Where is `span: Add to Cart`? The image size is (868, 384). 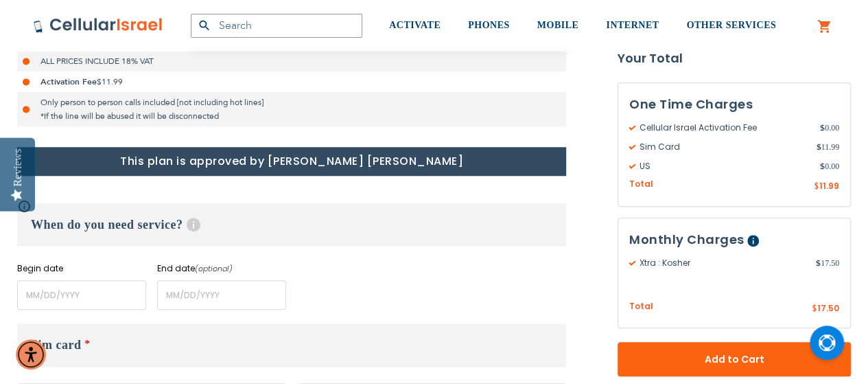 span: Add to Cart is located at coordinates (735, 359).